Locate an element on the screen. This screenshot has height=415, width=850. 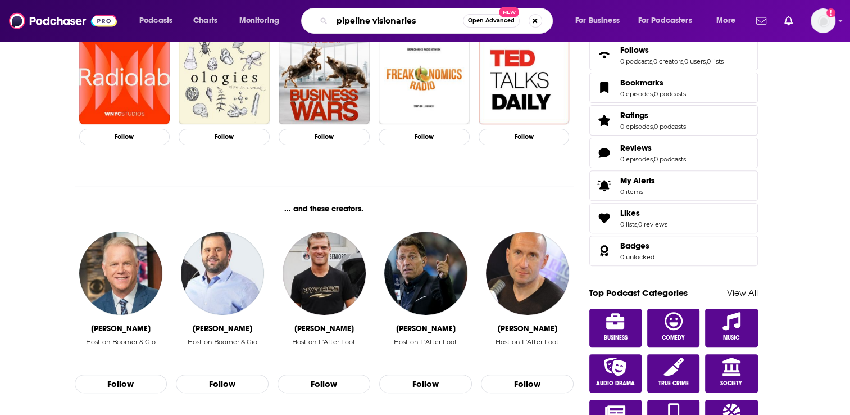
a: TED Talks Daily is located at coordinates (524, 79).